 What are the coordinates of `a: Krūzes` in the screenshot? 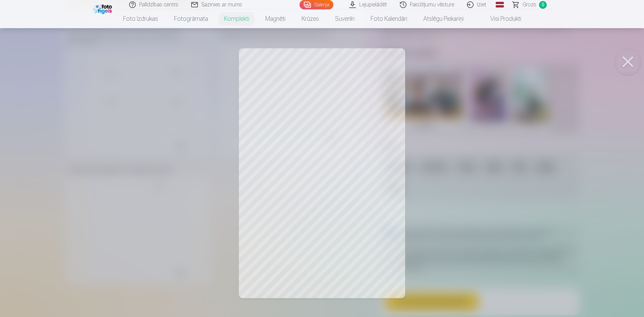 It's located at (310, 19).